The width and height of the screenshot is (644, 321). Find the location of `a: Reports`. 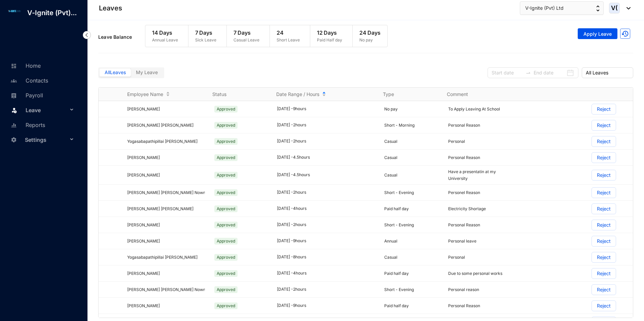

a: Reports is located at coordinates (27, 125).